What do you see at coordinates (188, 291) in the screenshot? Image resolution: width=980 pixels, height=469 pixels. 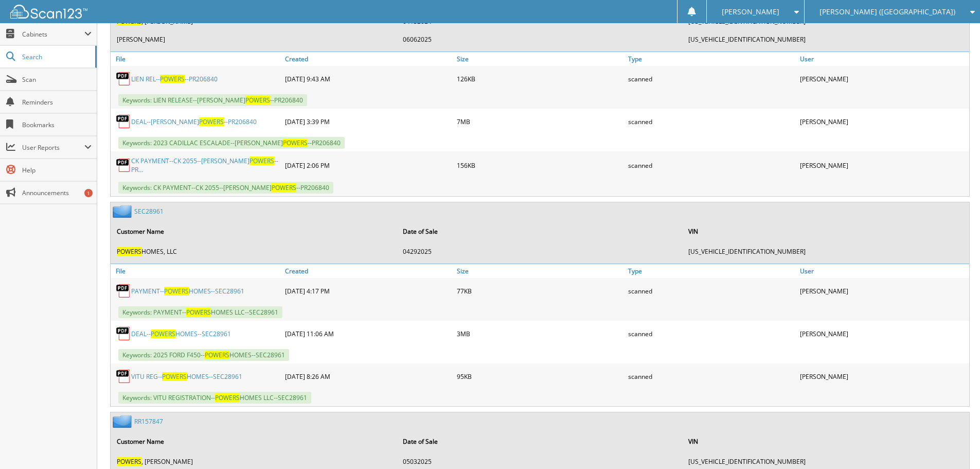 I see `a: PAYMENT--POWERSHOMES--SEC28961` at bounding box center [188, 291].